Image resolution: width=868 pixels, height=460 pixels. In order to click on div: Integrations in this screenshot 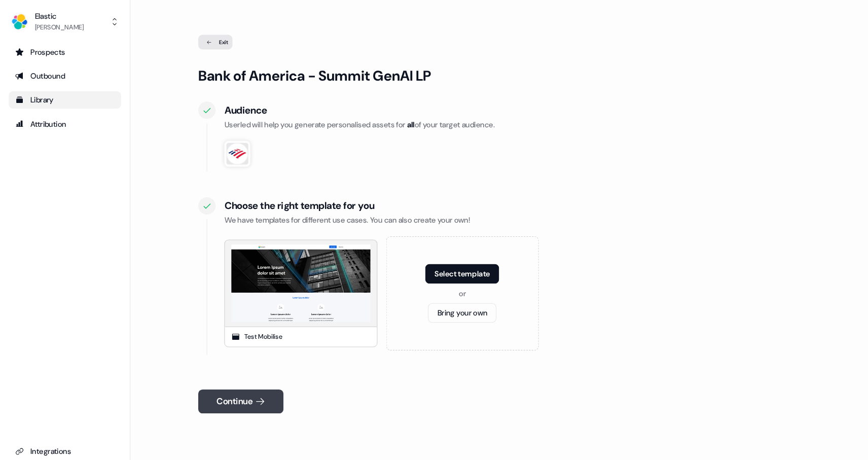, I will do `click(60, 421)`.